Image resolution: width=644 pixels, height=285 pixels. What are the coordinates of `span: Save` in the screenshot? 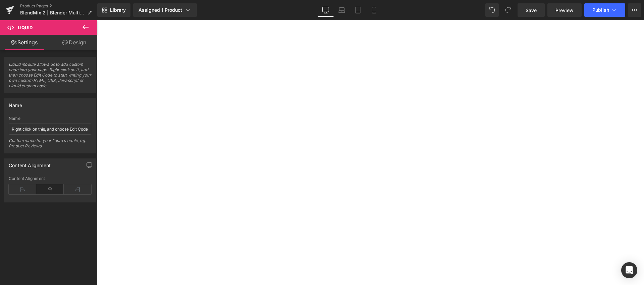 It's located at (531, 10).